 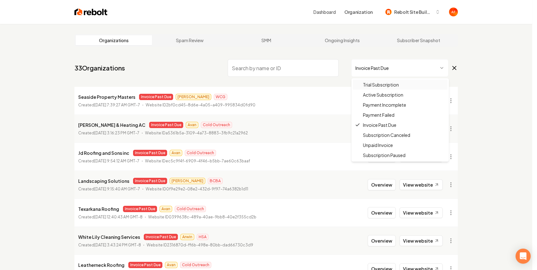 I want to click on span: Unpaid Invoice, so click(x=378, y=145).